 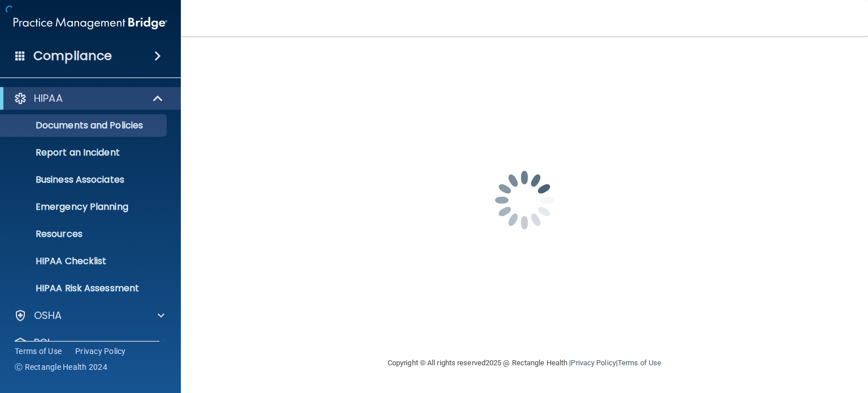 I want to click on p: Report an Incident, so click(x=84, y=153).